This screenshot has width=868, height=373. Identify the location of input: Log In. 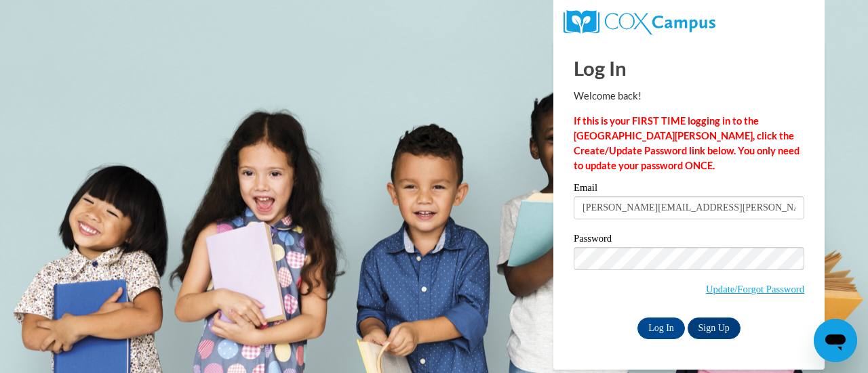
(661, 328).